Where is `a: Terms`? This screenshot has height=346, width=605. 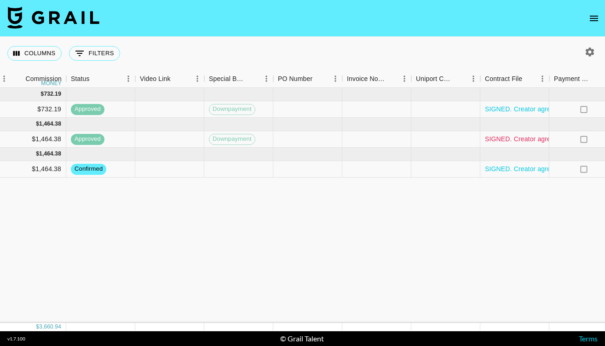
a: Terms is located at coordinates (588, 338).